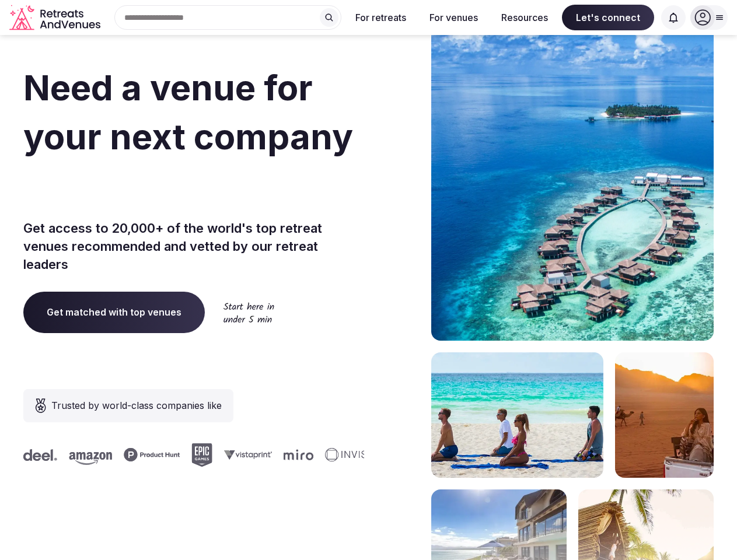 The height and width of the screenshot is (560, 737). I want to click on span: Need a venue for your next company, so click(188, 112).